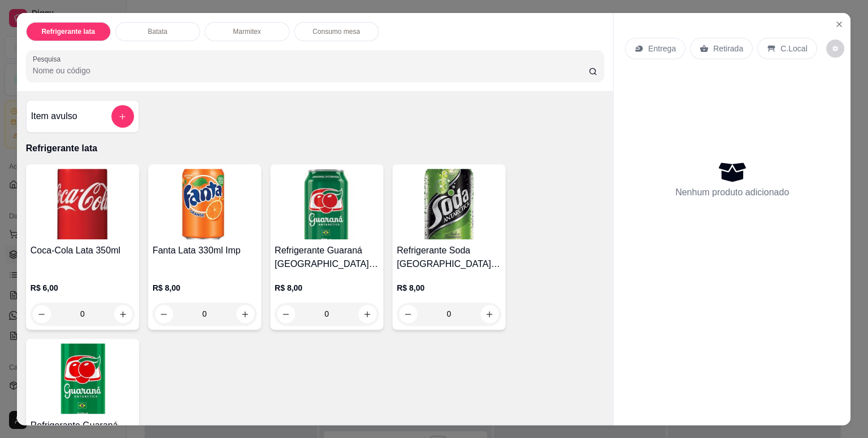 The height and width of the screenshot is (438, 868). Describe the element at coordinates (123, 116) in the screenshot. I see `button: add-separate-item` at that location.